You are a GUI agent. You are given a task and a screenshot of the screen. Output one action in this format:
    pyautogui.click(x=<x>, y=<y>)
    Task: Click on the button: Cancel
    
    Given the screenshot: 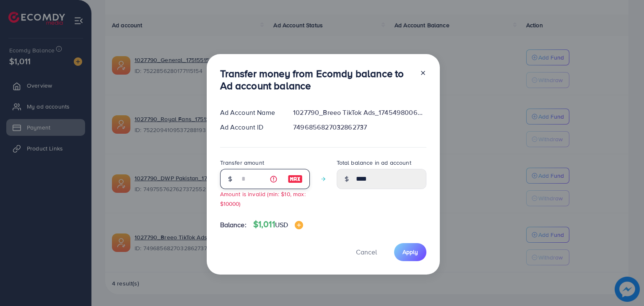 What is the action you would take?
    pyautogui.click(x=366, y=252)
    